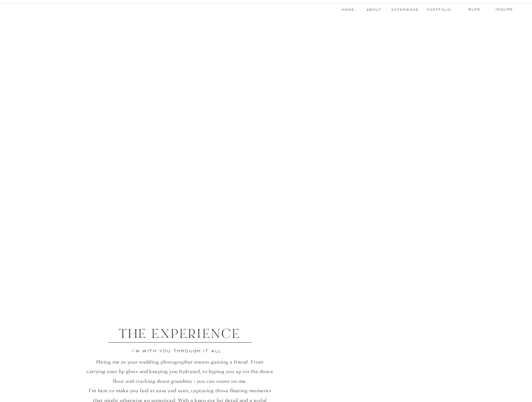 Image resolution: width=532 pixels, height=402 pixels. I want to click on nav: Inquire, so click(504, 9).